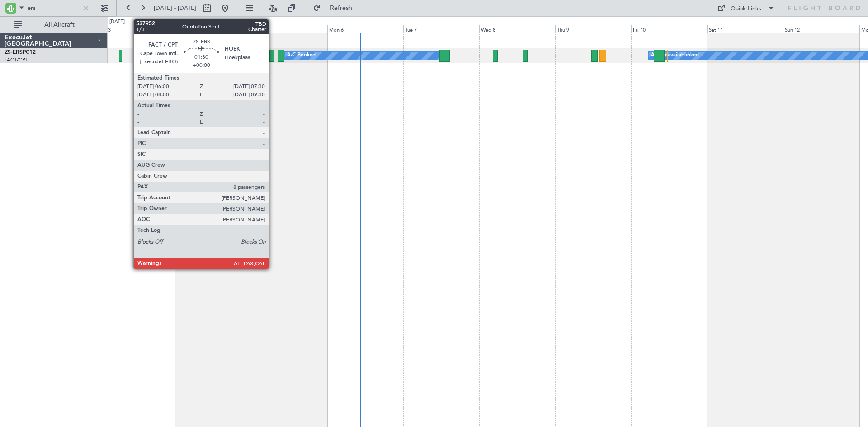 The width and height of the screenshot is (868, 427). I want to click on div: Thu 9, so click(593, 29).